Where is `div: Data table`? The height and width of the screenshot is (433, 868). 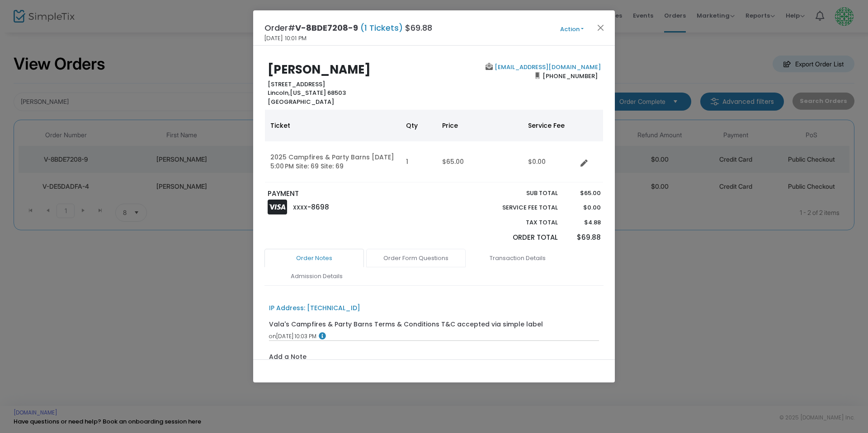 div: Data table is located at coordinates (434, 146).